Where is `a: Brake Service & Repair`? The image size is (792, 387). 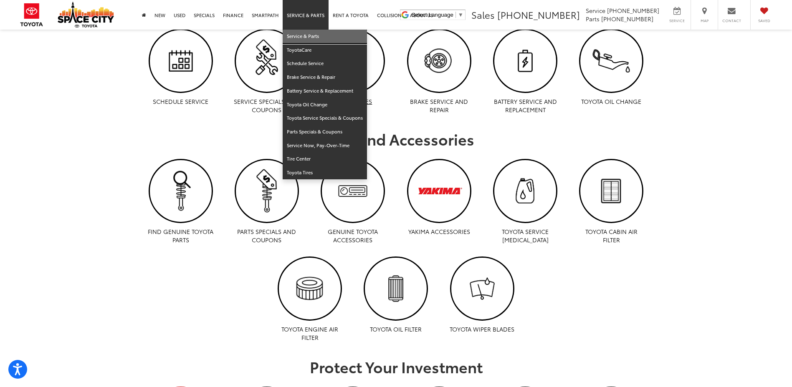
a: Brake Service & Repair is located at coordinates (325, 77).